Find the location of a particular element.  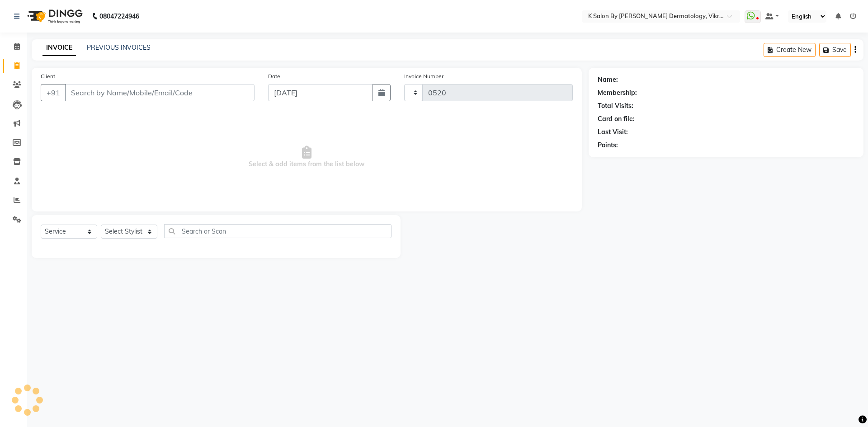

div: Card on file: is located at coordinates (616, 119).